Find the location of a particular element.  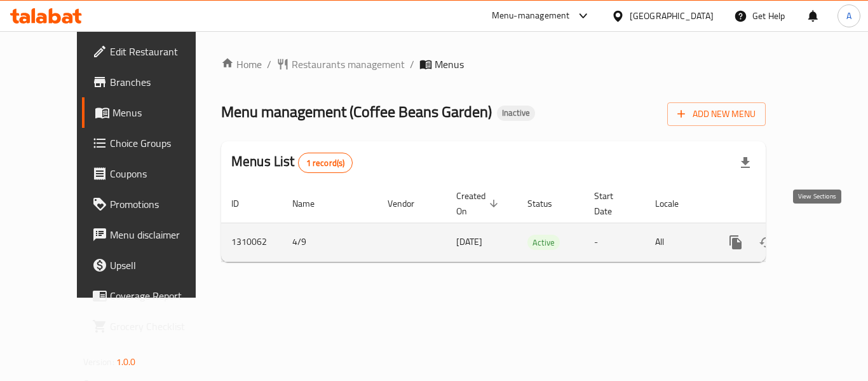

a: Restaurants management is located at coordinates (340, 65).